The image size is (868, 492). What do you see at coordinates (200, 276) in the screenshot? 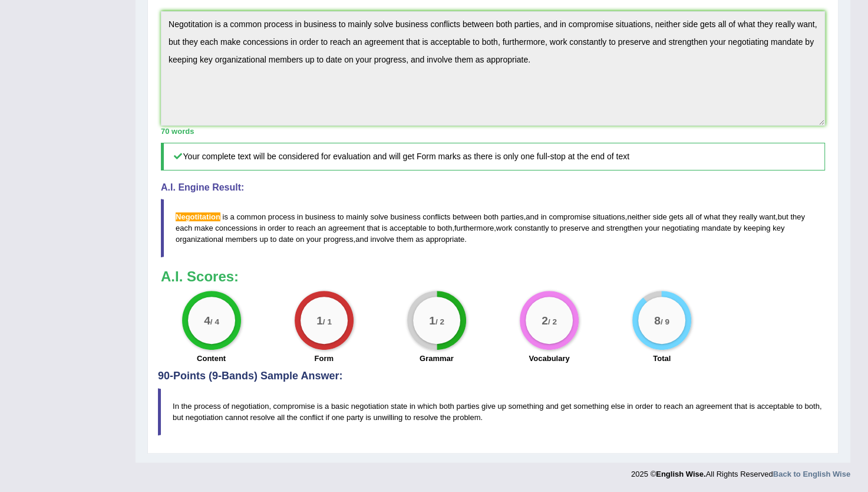
I see `b: A.I. Scores:` at bounding box center [200, 276].